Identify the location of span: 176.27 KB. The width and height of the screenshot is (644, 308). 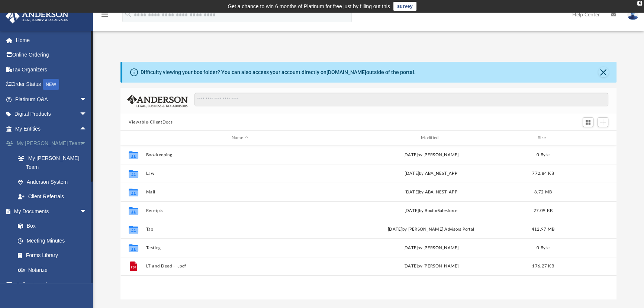
(543, 266).